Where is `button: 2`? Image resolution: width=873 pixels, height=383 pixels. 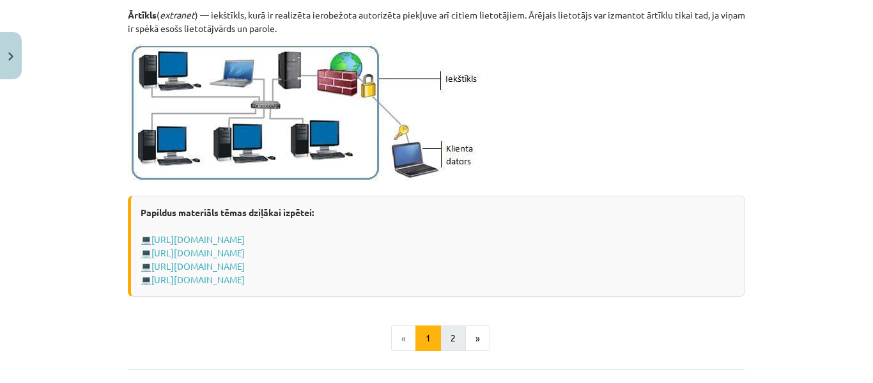 button: 2 is located at coordinates (453, 338).